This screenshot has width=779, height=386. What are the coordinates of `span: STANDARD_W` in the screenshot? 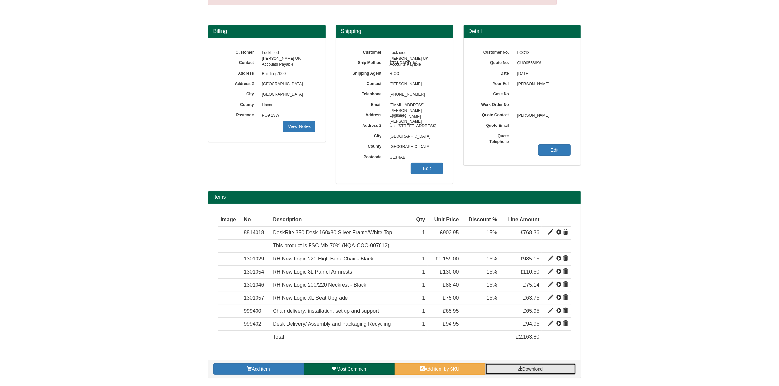 It's located at (415, 63).